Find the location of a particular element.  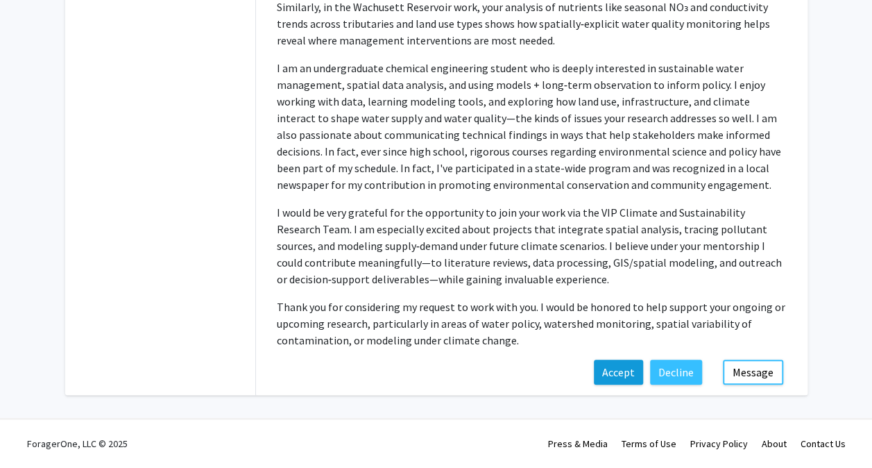

button: Decline is located at coordinates (676, 372).